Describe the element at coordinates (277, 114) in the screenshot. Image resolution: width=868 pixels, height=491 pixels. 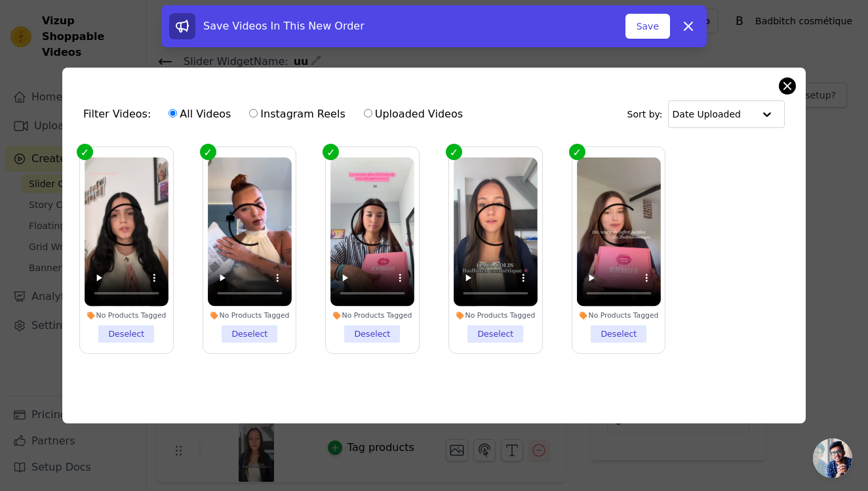
I see `div: Filter Videos:` at that location.